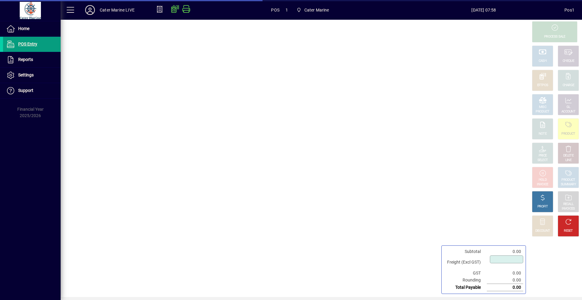 Image resolution: width=582 pixels, height=300 pixels. Describe the element at coordinates (569, 10) in the screenshot. I see `div: Pos1` at that location.